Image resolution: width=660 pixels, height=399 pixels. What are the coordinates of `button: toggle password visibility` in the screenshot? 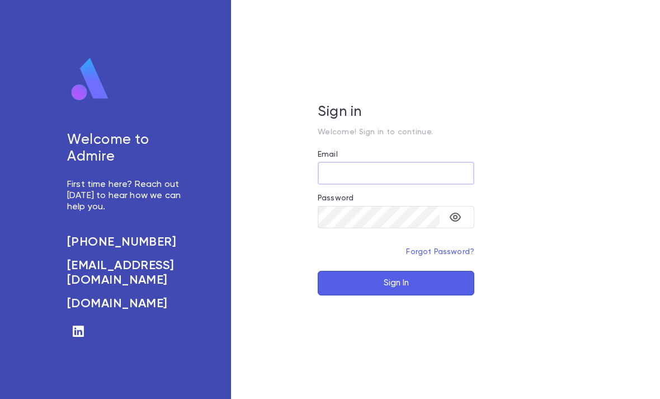 It's located at (455, 217).